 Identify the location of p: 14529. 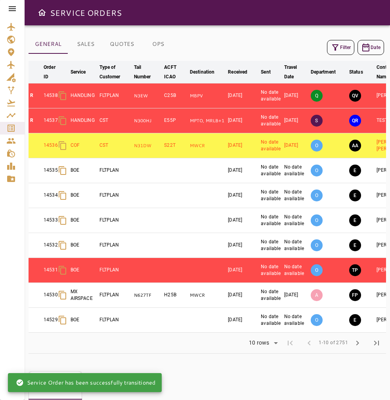
(51, 320).